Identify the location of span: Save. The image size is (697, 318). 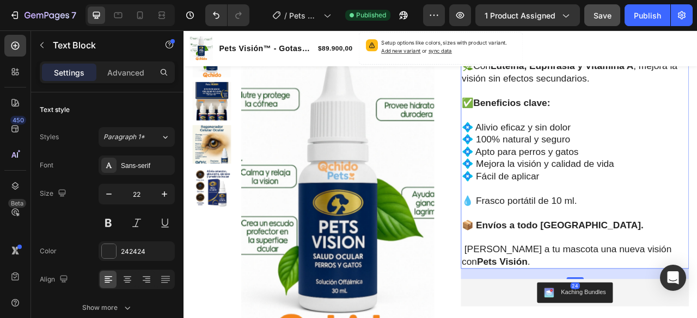
(602, 15).